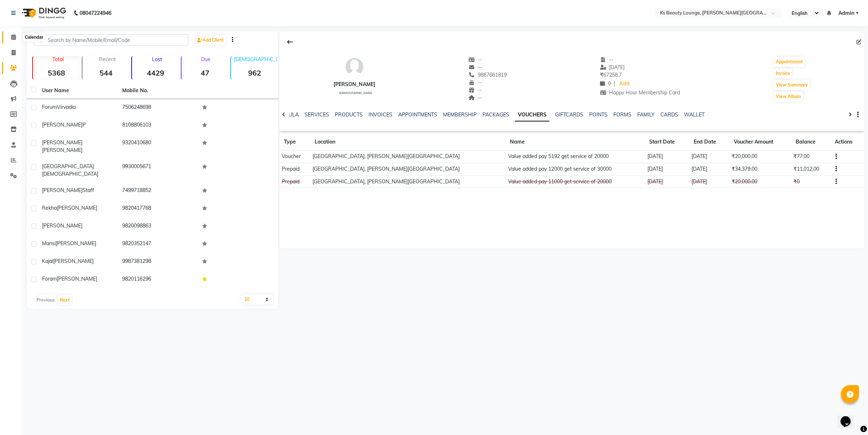 The height and width of the screenshot is (435, 868). Describe the element at coordinates (88, 190) in the screenshot. I see `span: Staff` at that location.